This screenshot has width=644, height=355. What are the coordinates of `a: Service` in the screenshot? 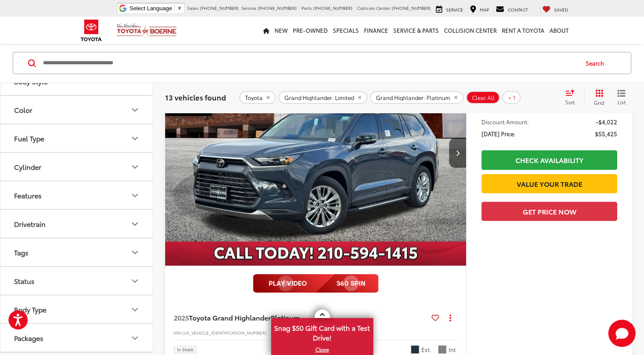 It's located at (449, 9).